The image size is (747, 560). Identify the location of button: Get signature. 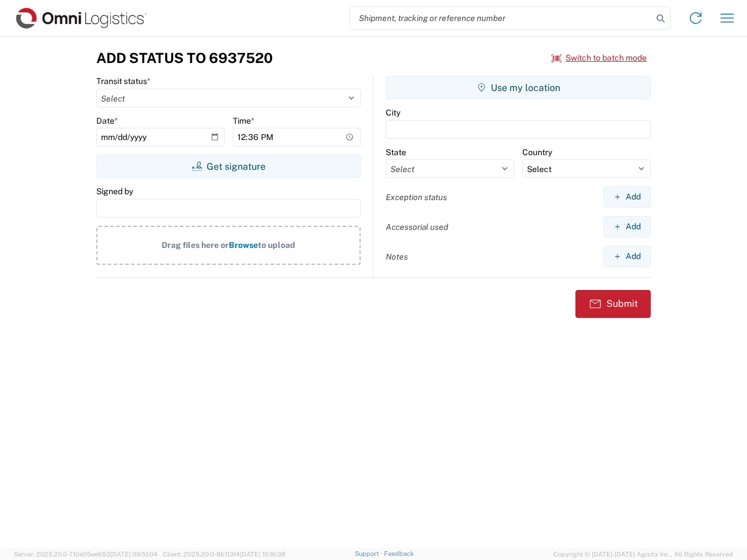
(228, 166).